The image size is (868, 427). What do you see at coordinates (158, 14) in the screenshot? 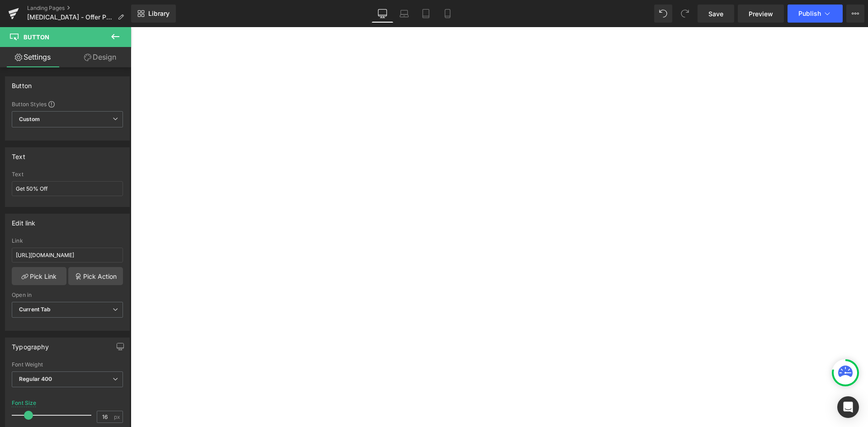
I see `span: Library` at bounding box center [158, 14].